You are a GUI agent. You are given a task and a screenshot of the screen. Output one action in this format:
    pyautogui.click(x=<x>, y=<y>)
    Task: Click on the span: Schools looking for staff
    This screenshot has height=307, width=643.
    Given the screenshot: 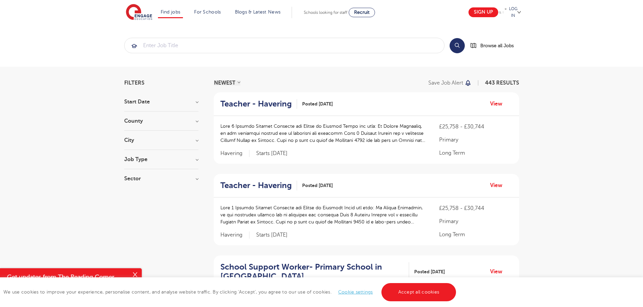 What is the action you would take?
    pyautogui.click(x=325, y=12)
    